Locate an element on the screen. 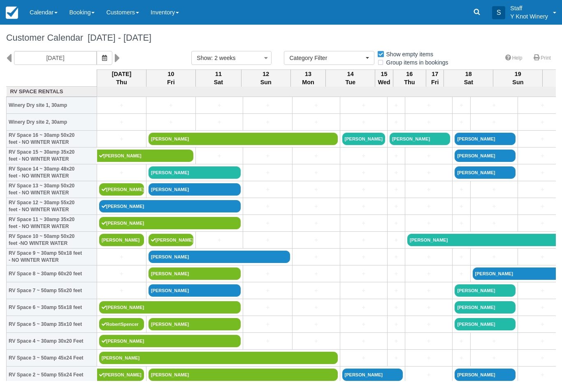  th: RV Space 2 ~ 50amp 55x24 Feet is located at coordinates (52, 375).